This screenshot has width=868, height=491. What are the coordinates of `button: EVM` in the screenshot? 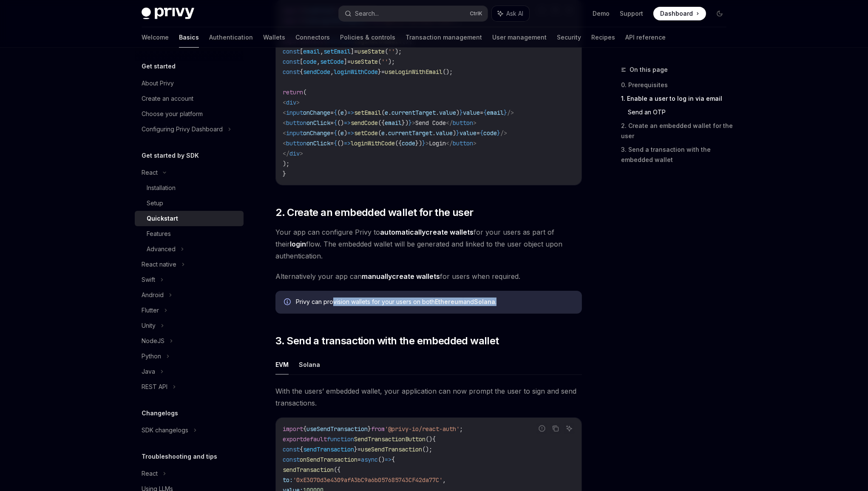 It's located at (282, 365).